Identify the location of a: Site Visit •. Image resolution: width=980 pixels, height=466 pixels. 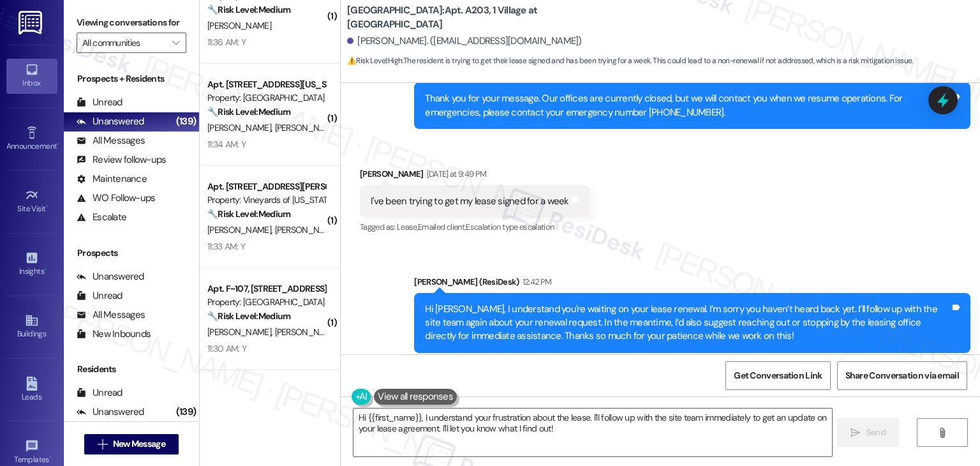
(32, 201).